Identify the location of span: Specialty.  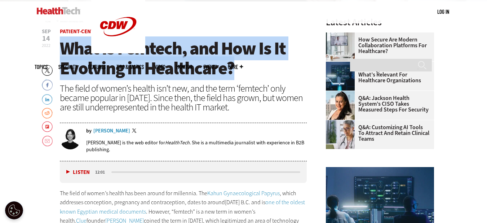
(68, 67).